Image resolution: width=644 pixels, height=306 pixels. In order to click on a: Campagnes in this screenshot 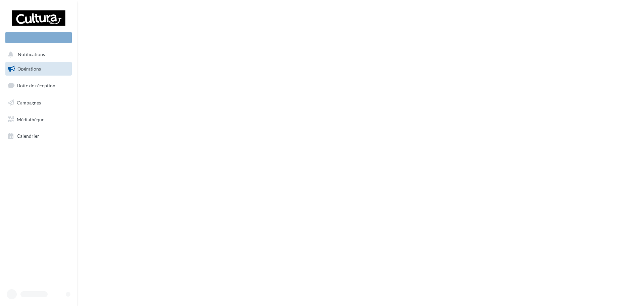, I will do `click(39, 103)`.